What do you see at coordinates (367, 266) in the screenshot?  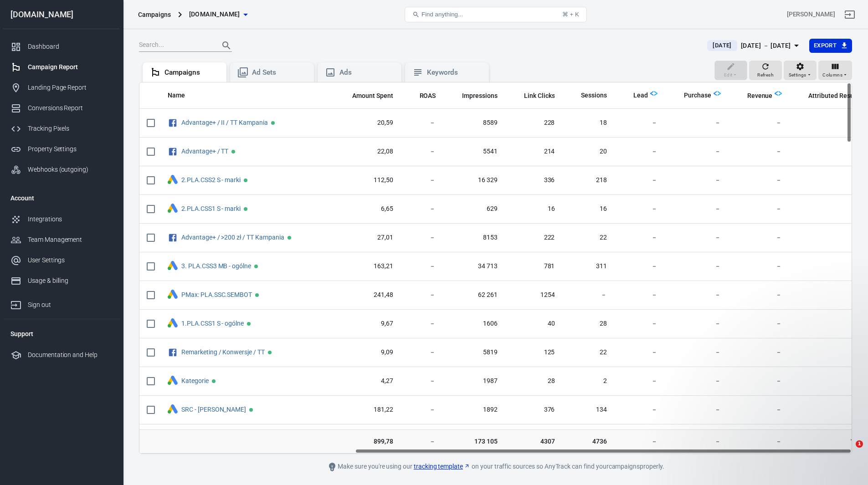 I see `span: 163,21` at bounding box center [367, 266].